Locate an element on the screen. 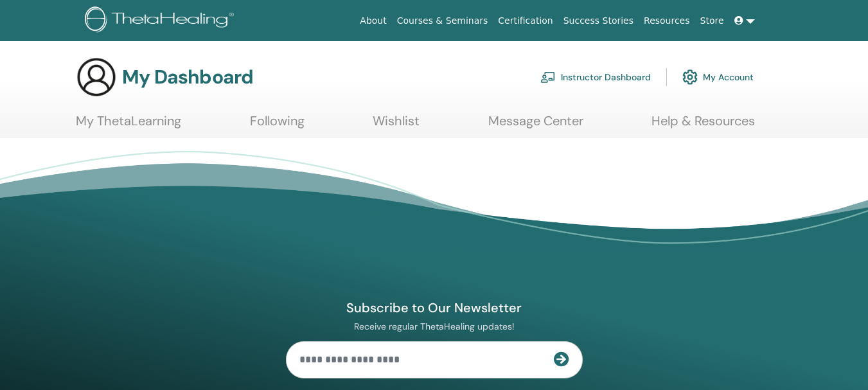 This screenshot has width=868, height=390. a: Help & Resources is located at coordinates (703, 126).